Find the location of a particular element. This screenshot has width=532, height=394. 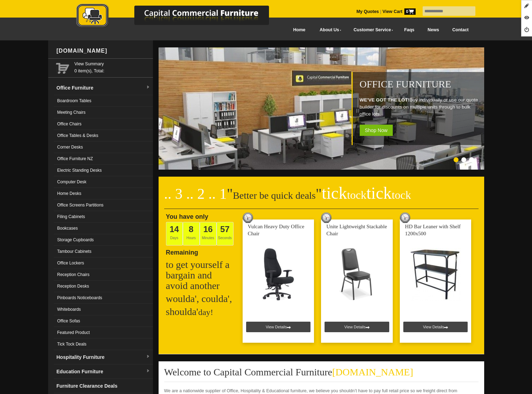

a: Pinboards Noticeboards is located at coordinates (104, 298).